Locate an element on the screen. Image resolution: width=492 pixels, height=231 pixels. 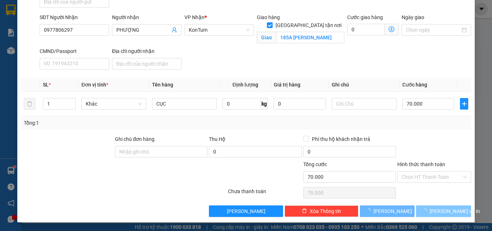
span: VP Nhận is located at coordinates (194, 17).